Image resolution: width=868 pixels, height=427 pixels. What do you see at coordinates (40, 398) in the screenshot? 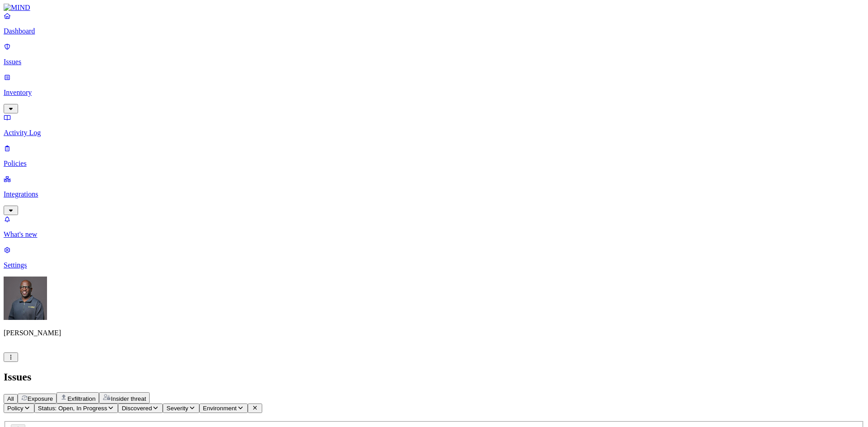
I see `span: Exposure` at bounding box center [40, 398].